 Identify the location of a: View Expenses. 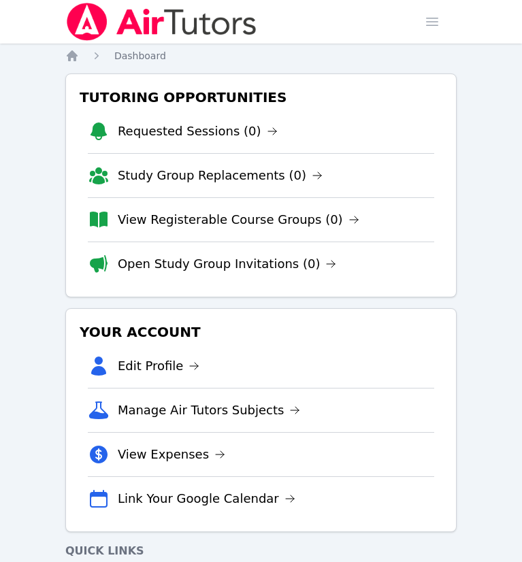
(172, 455).